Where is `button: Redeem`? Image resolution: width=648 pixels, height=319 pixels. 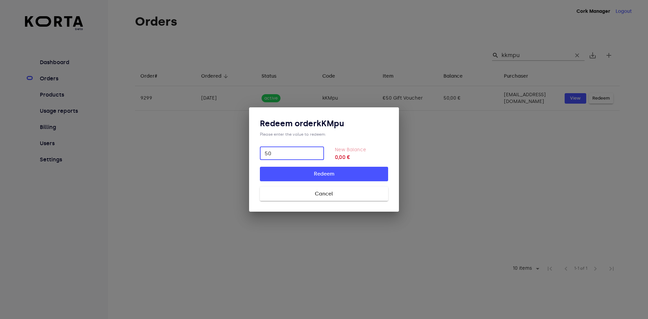
button: Redeem is located at coordinates (324, 174).